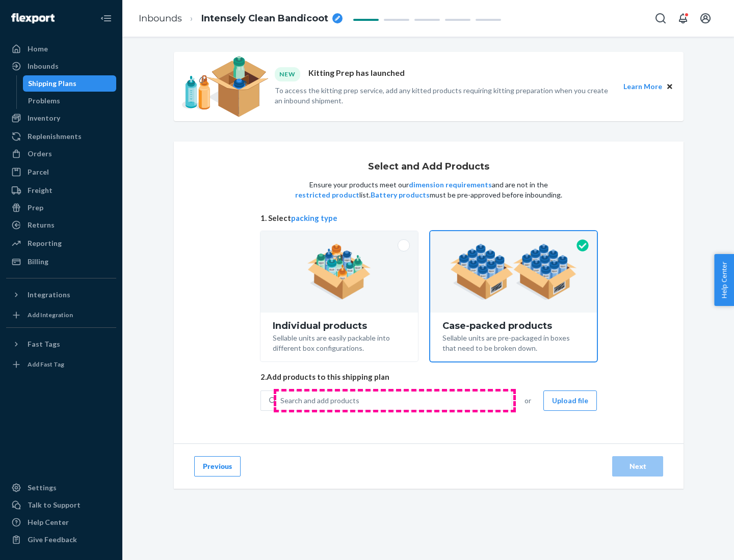 The height and width of the screenshot is (560, 734). What do you see at coordinates (49, 295) in the screenshot?
I see `div: Integrations` at bounding box center [49, 295].